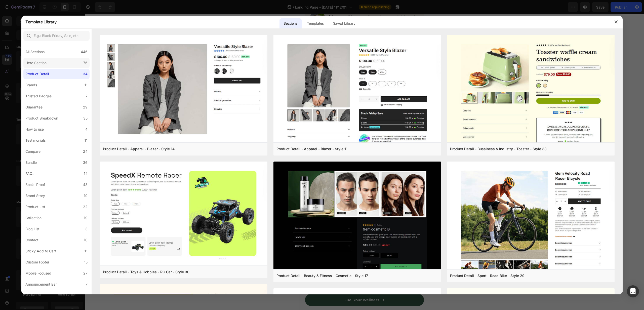 The width and height of the screenshot is (644, 310). What do you see at coordinates (487, 276) in the screenshot?
I see `div: Product Detail - Sport - Road Bike - Style 29` at bounding box center [487, 276].